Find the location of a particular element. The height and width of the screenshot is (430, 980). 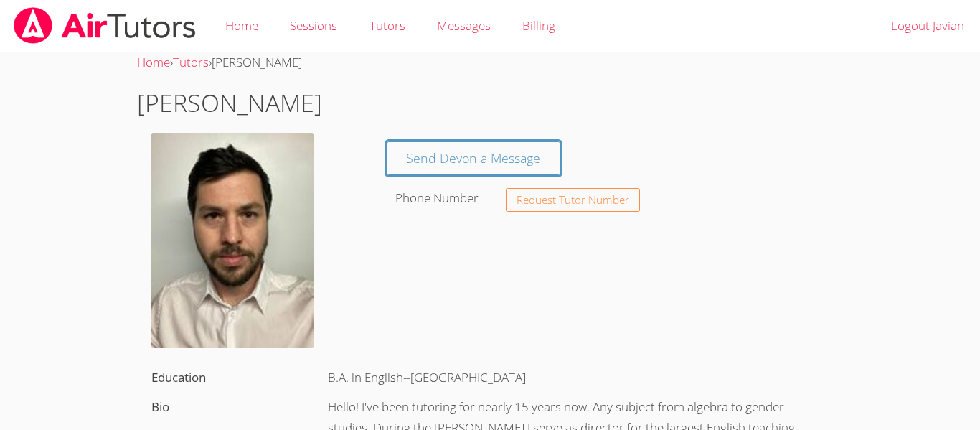

a: Home is located at coordinates (154, 61).